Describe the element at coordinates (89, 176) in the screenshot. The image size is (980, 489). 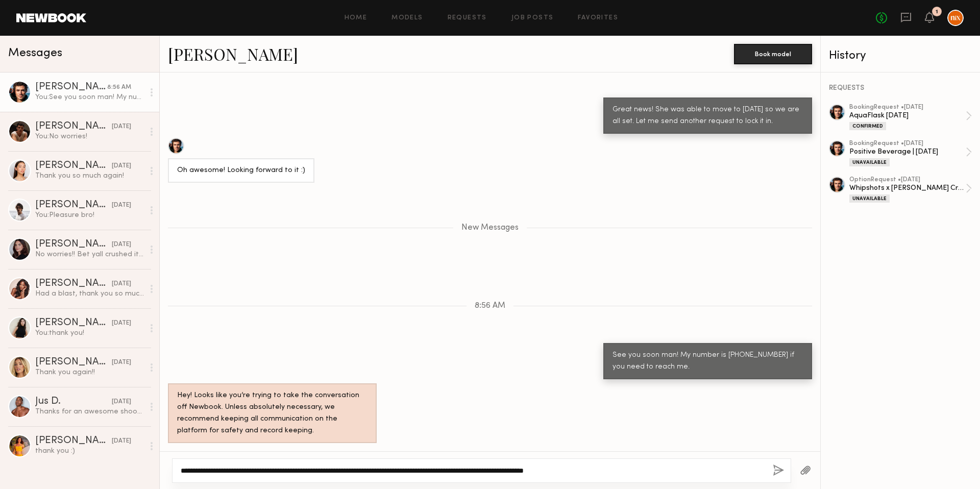
I see `div: Thank you so much again!` at that location.